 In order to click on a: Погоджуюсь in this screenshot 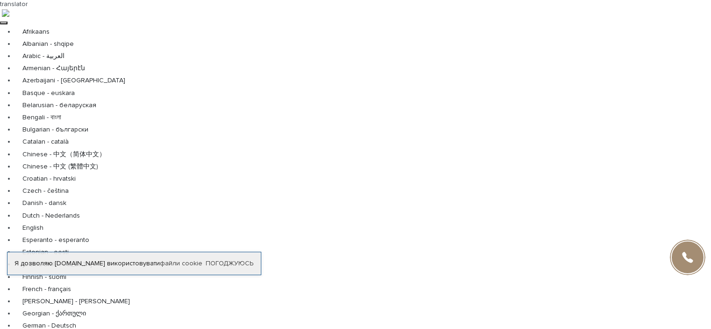, I will do `click(230, 263)`.